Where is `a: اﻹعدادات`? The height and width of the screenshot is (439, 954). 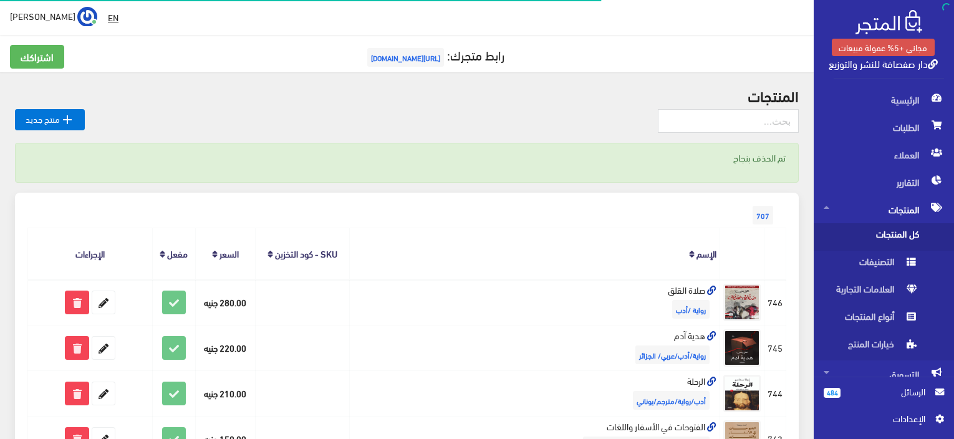 a: اﻹعدادات is located at coordinates (883, 421).